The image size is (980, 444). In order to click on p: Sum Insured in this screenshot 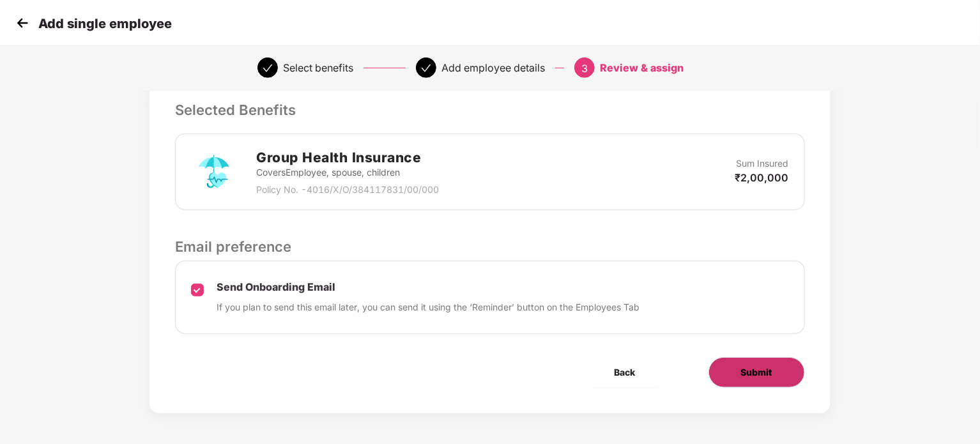, I will do `click(763, 164)`.